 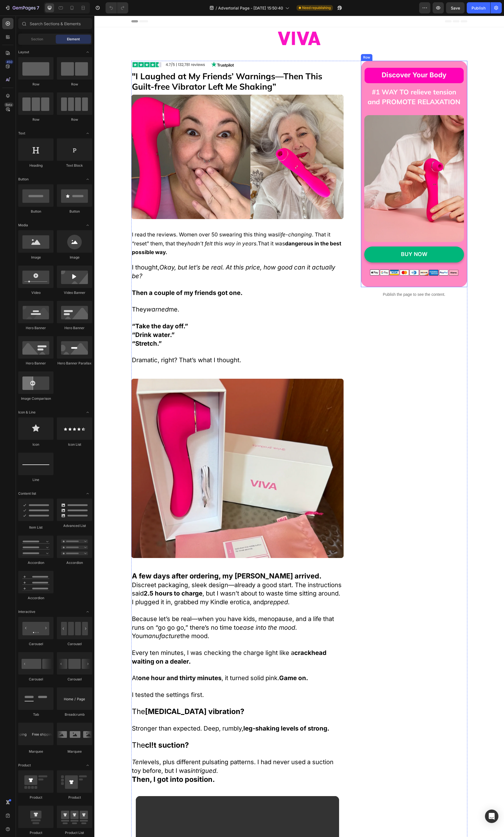 What do you see at coordinates (177, 228) in the screenshot?
I see `sub: That it was` at bounding box center [177, 228].